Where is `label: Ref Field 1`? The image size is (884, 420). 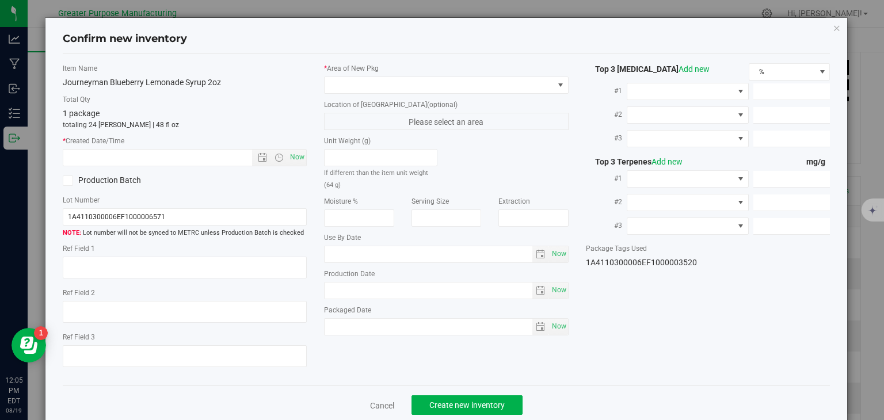
label: Ref Field 1 is located at coordinates (185, 249).